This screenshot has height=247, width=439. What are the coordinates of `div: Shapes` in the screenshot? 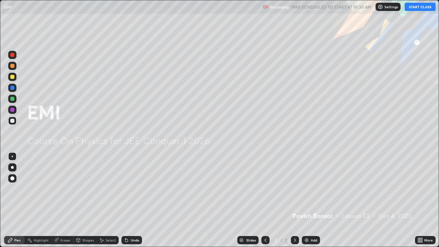 It's located at (88, 240).